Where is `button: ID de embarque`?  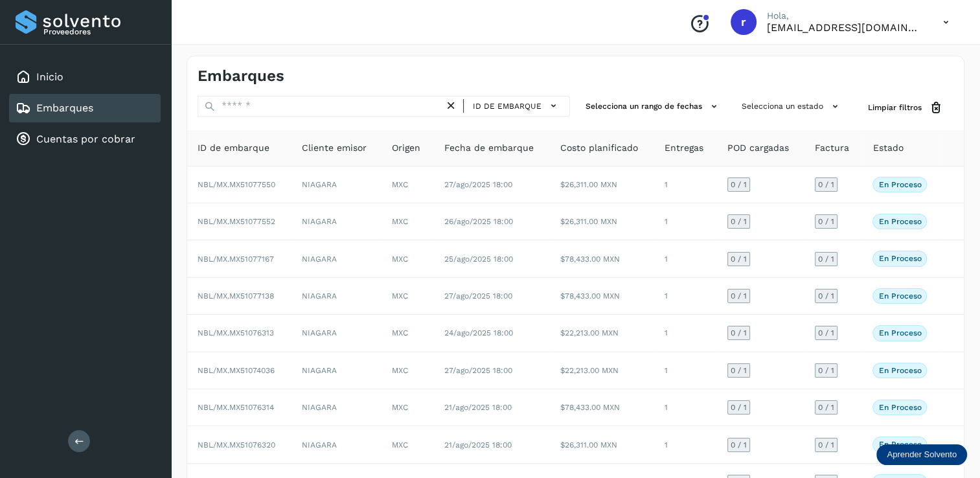
button: ID de embarque is located at coordinates (516, 106).